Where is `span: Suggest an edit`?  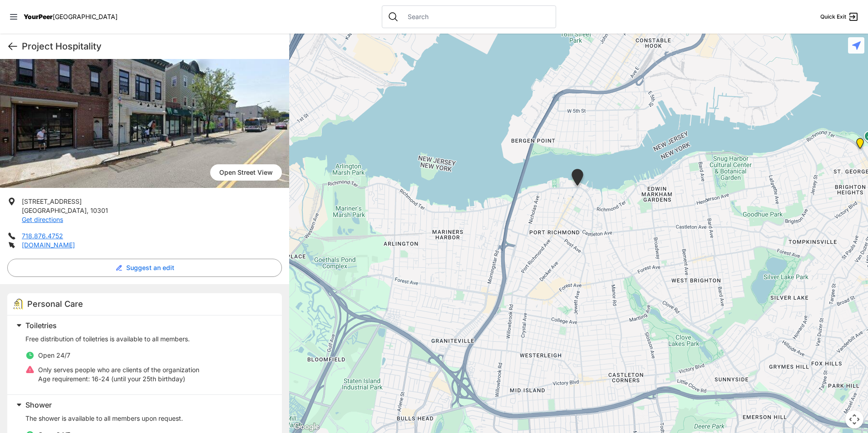
span: Suggest an edit is located at coordinates (150, 268).